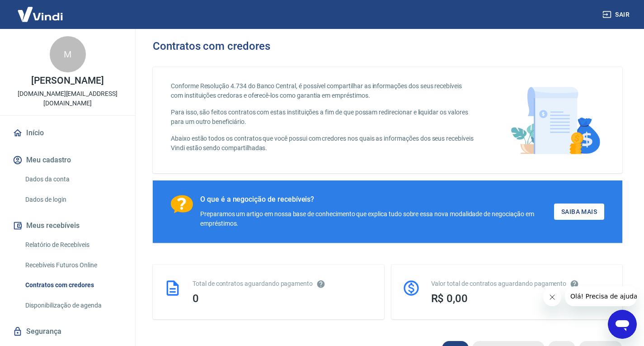 The width and height of the screenshot is (644, 346). Describe the element at coordinates (322, 117) in the screenshot. I see `p: Para isso, são feitos contratos com estas instituições a fim de que possam redirecionar e liquida...` at that location.